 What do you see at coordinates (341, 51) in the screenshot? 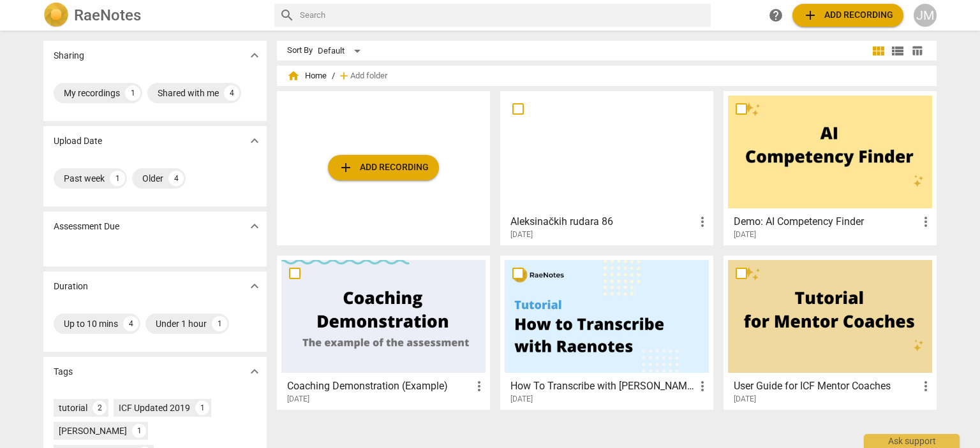
I see `div: Default` at bounding box center [341, 51].